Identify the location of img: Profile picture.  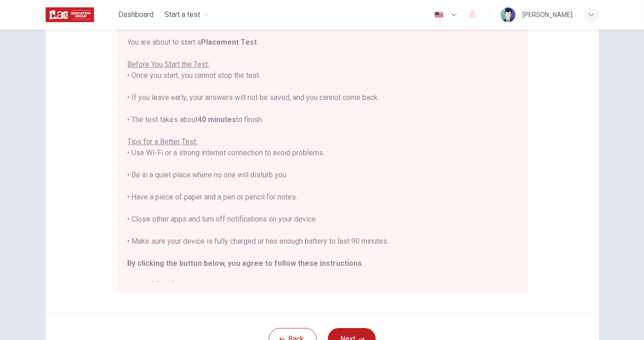
(508, 15).